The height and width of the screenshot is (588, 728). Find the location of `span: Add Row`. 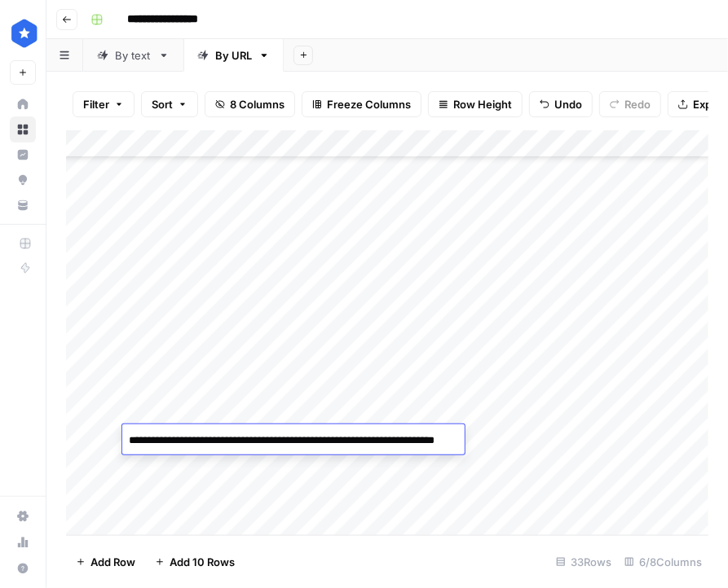

span: Add Row is located at coordinates (112, 563).